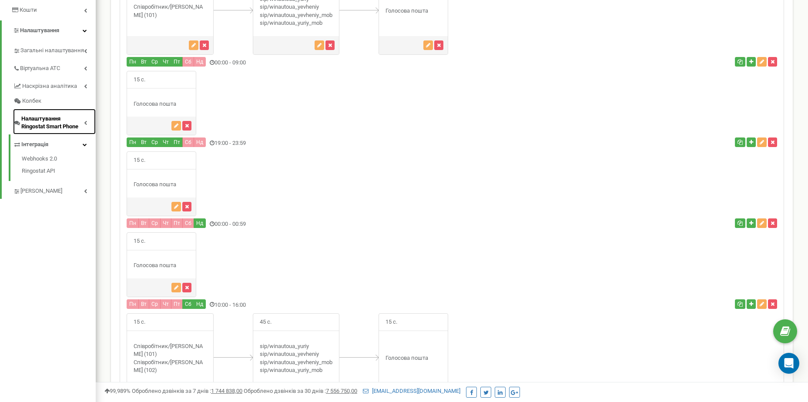 The height and width of the screenshot is (402, 808). Describe the element at coordinates (117, 391) in the screenshot. I see `span: 99,989%` at that location.